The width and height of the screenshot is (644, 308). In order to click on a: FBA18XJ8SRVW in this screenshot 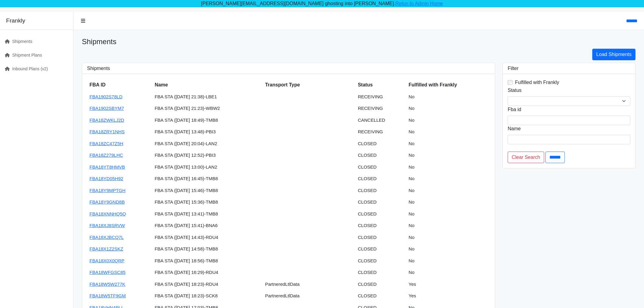, I will do `click(107, 225)`.